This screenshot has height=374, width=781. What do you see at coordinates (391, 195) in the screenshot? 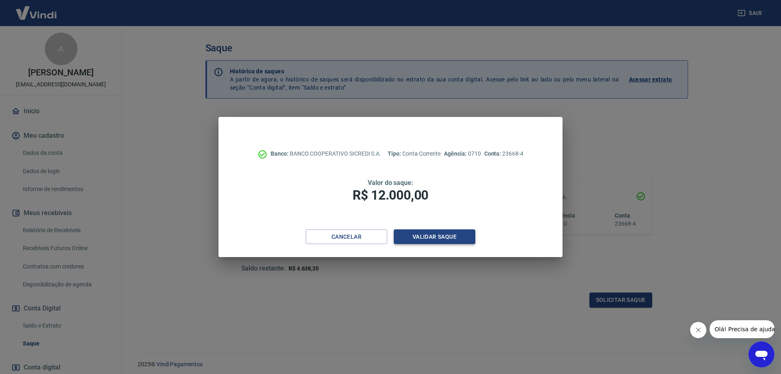
I see `span: R$ 12.000,00` at bounding box center [391, 195].